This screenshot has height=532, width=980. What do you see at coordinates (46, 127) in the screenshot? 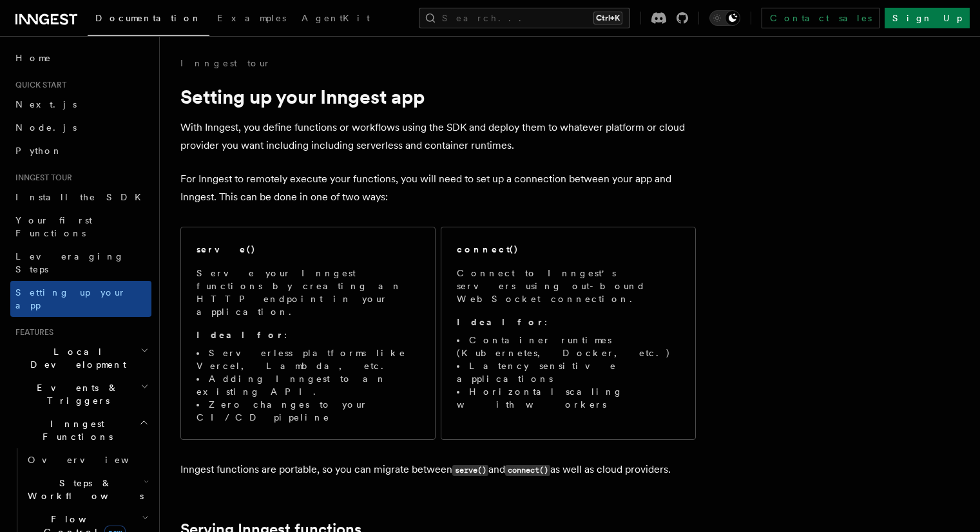
I see `span: Node.js` at bounding box center [46, 127].